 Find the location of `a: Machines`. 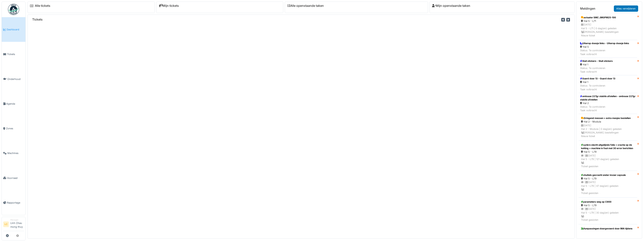

a: Machines is located at coordinates (13, 153).